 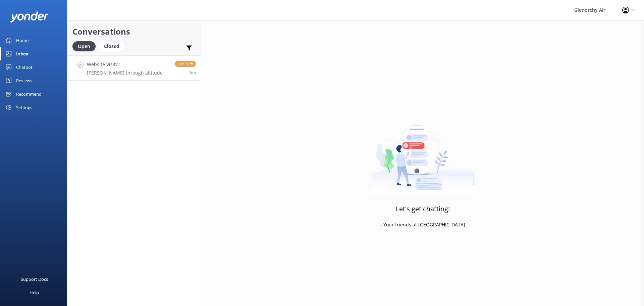 What do you see at coordinates (134, 32) in the screenshot?
I see `h2: Conversations` at bounding box center [134, 32].